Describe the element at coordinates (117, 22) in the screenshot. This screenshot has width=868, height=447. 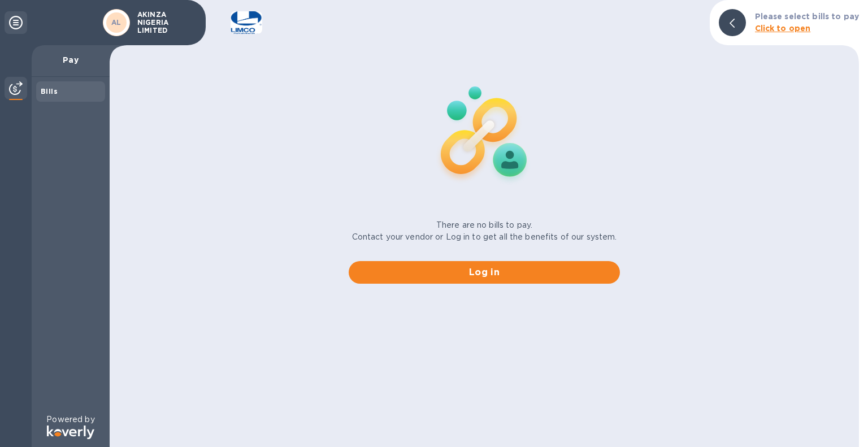
I see `b: AL` at that location.